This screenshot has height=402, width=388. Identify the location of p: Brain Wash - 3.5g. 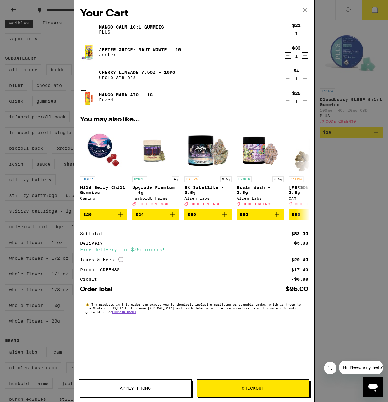
(260, 190).